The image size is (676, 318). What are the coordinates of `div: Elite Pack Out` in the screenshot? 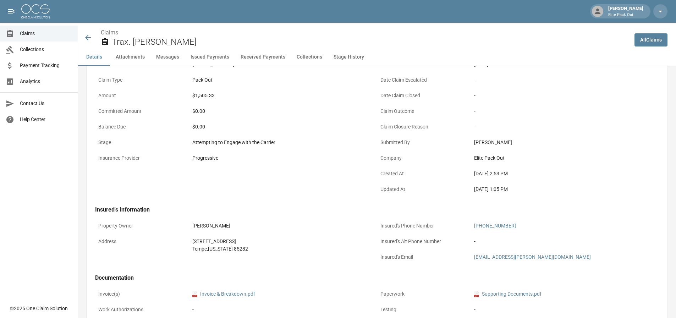 It's located at (565, 158).